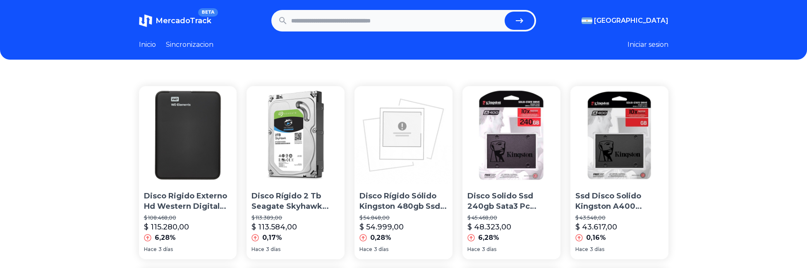 This screenshot has width=807, height=268. What do you see at coordinates (381, 238) in the screenshot?
I see `p: 0,28%` at bounding box center [381, 238].